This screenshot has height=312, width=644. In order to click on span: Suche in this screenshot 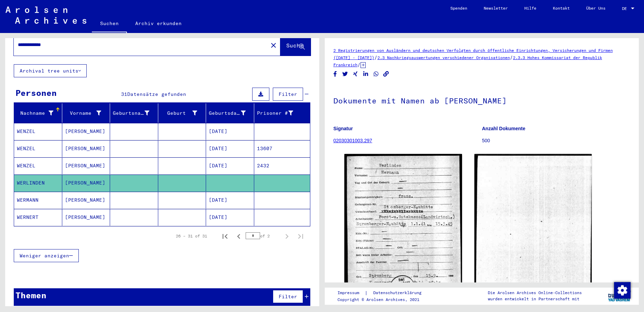, I will do `click(295, 45)`.